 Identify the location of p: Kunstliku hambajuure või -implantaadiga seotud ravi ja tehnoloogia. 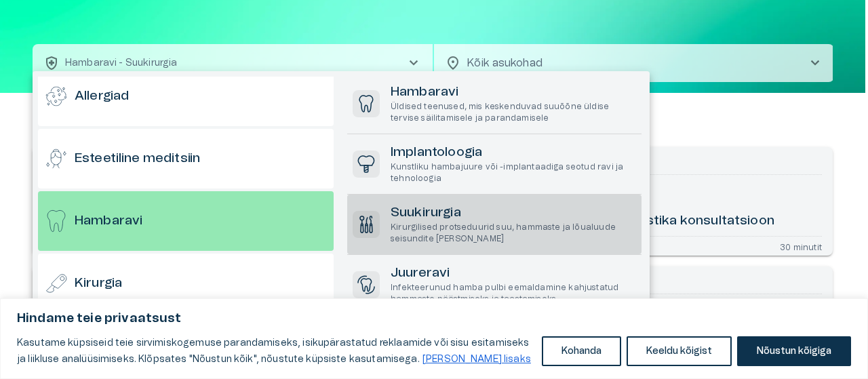
(514, 173).